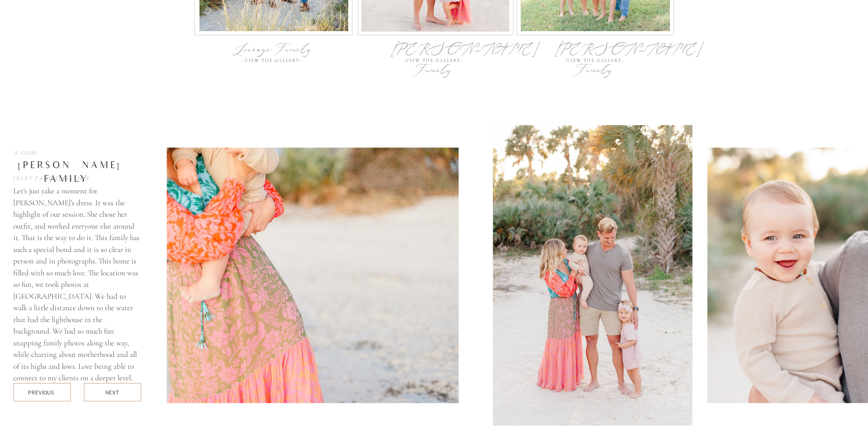 Image resolution: width=868 pixels, height=427 pixels. What do you see at coordinates (593, 275) in the screenshot?
I see `img: Orlando family standing in dunes at sunset` at bounding box center [593, 275].